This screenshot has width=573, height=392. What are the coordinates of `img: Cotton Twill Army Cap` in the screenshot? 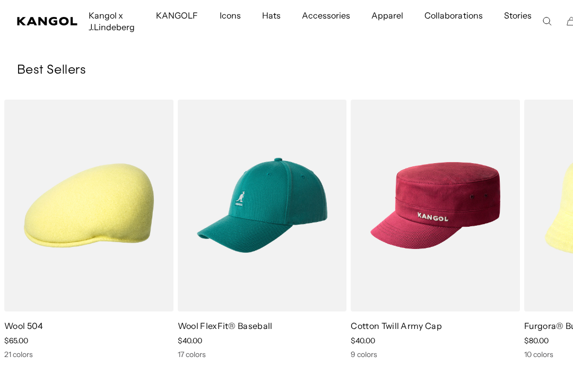 It's located at (435, 206).